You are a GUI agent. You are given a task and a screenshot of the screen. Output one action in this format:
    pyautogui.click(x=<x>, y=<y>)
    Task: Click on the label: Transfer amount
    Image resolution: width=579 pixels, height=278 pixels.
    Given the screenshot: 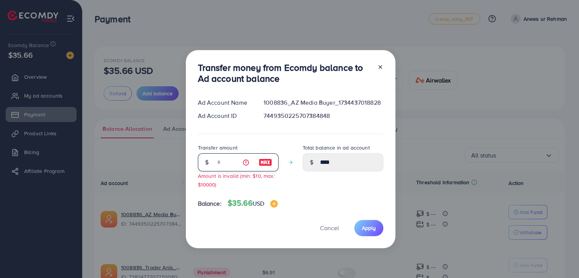 What is the action you would take?
    pyautogui.click(x=217, y=148)
    